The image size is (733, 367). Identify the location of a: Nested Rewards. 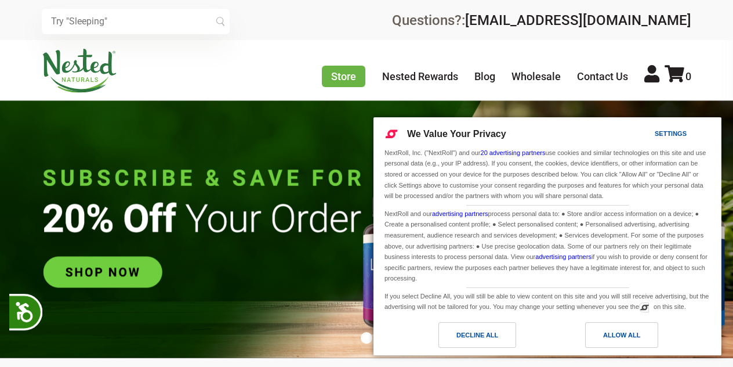
(420, 76).